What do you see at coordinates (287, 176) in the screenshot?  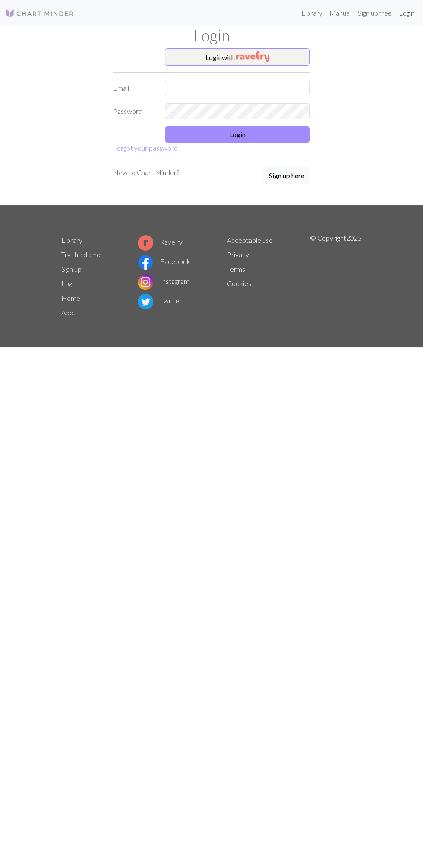 I see `button: Sign up here` at bounding box center [287, 176].